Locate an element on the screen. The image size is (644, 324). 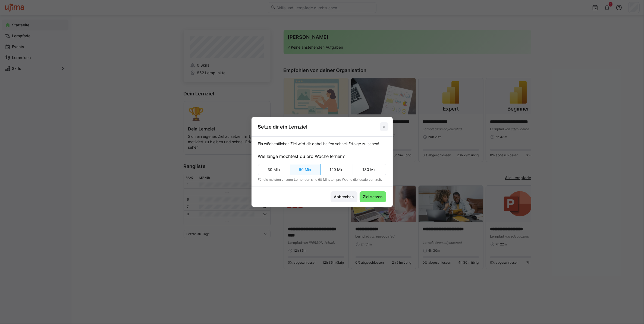
span: Abbrechen is located at coordinates (344, 197).